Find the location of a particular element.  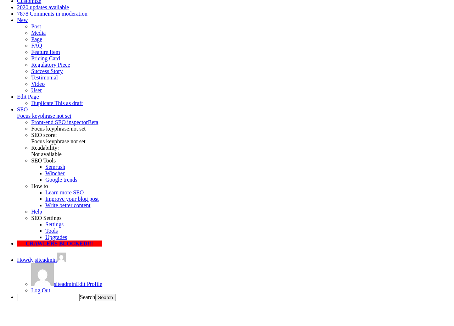

div: How to is located at coordinates (241, 186).